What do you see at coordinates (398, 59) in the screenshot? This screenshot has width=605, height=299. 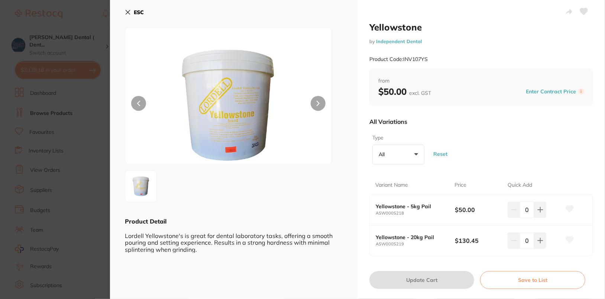 I see `small: Product Code: INV107YS` at bounding box center [398, 59].